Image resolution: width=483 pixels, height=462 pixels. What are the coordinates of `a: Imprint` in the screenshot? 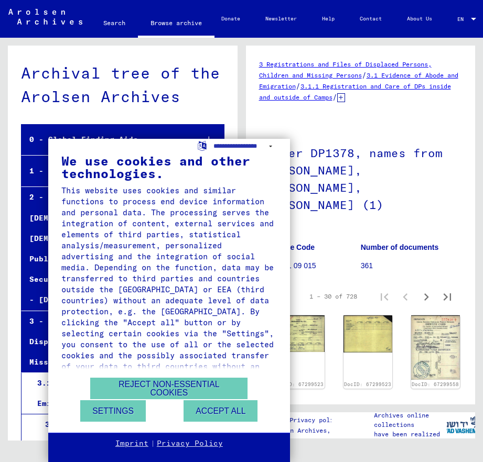 It's located at (132, 444).